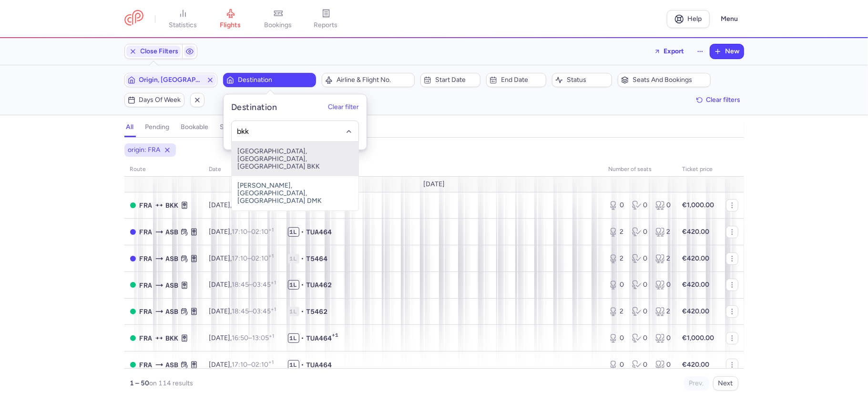 The width and height of the screenshot is (868, 402). What do you see at coordinates (278, 25) in the screenshot?
I see `span: bookings` at bounding box center [278, 25].